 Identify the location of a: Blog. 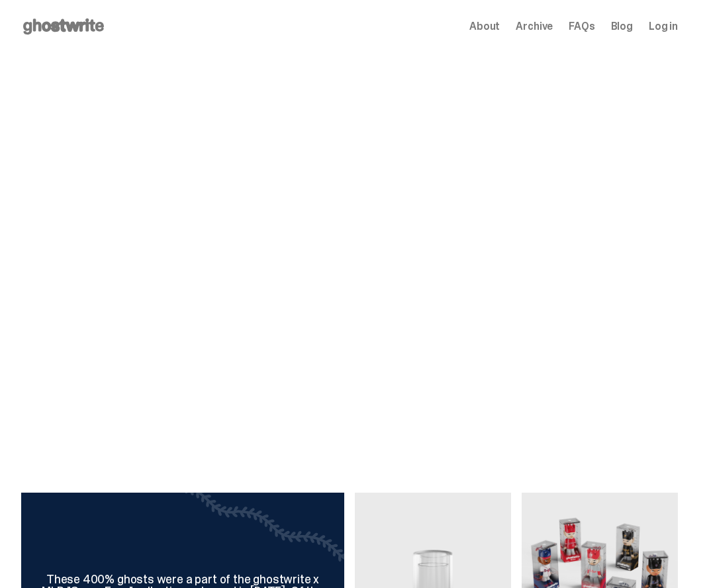
(622, 27).